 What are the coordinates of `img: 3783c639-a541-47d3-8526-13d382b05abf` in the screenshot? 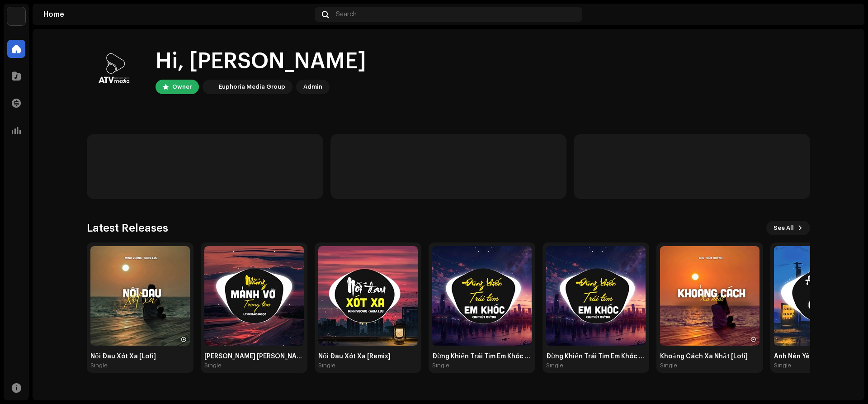 It's located at (596, 296).